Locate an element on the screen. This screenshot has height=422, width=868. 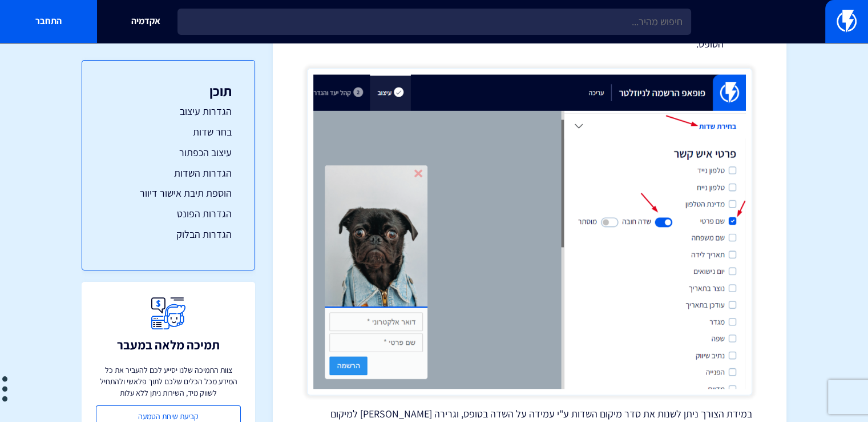
a: בחר שדות is located at coordinates (169, 132).